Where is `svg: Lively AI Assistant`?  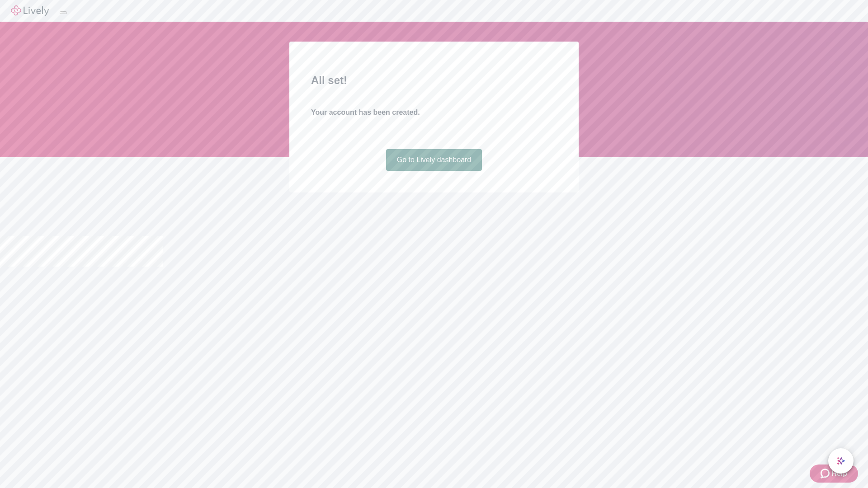 svg: Lively AI Assistant is located at coordinates (841, 461).